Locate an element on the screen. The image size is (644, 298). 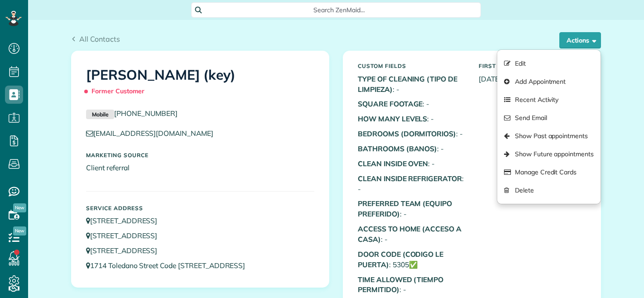
p: : 5305✅ is located at coordinates (411, 260).